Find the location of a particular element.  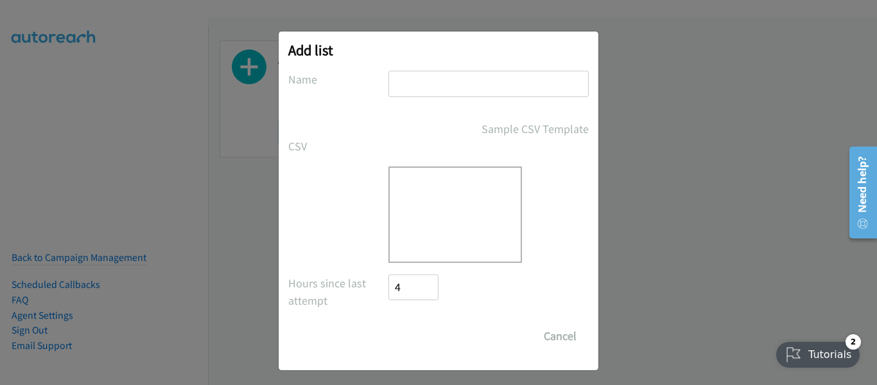

label: CSV is located at coordinates (338, 146).